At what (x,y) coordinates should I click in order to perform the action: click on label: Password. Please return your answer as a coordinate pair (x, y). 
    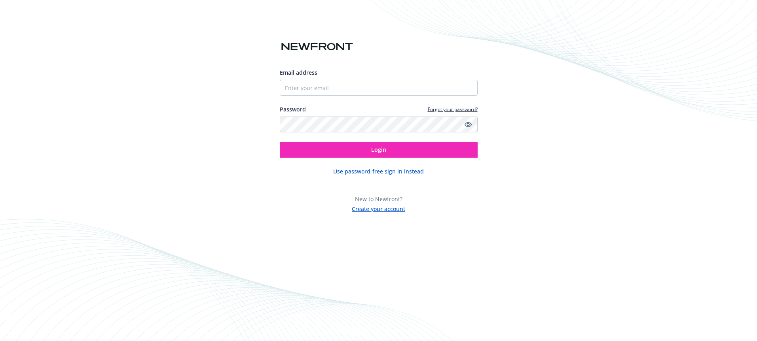
    Looking at the image, I should click on (293, 109).